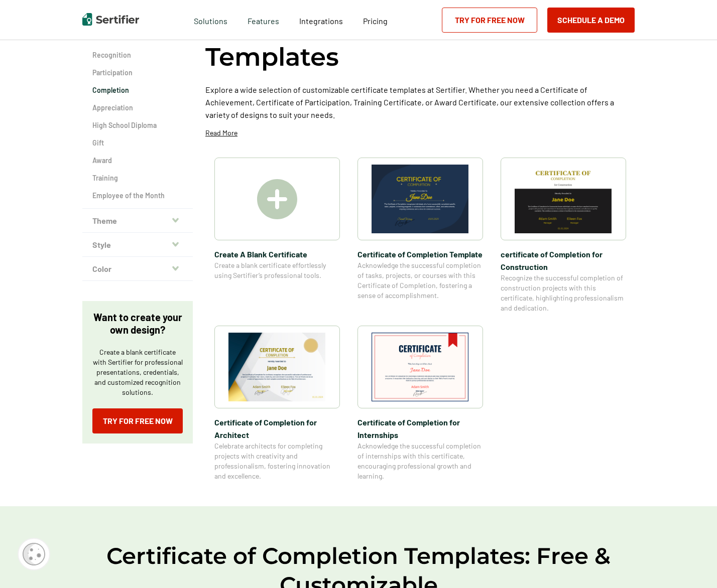 This screenshot has height=588, width=717. Describe the element at coordinates (138, 55) in the screenshot. I see `a: Recognition` at that location.